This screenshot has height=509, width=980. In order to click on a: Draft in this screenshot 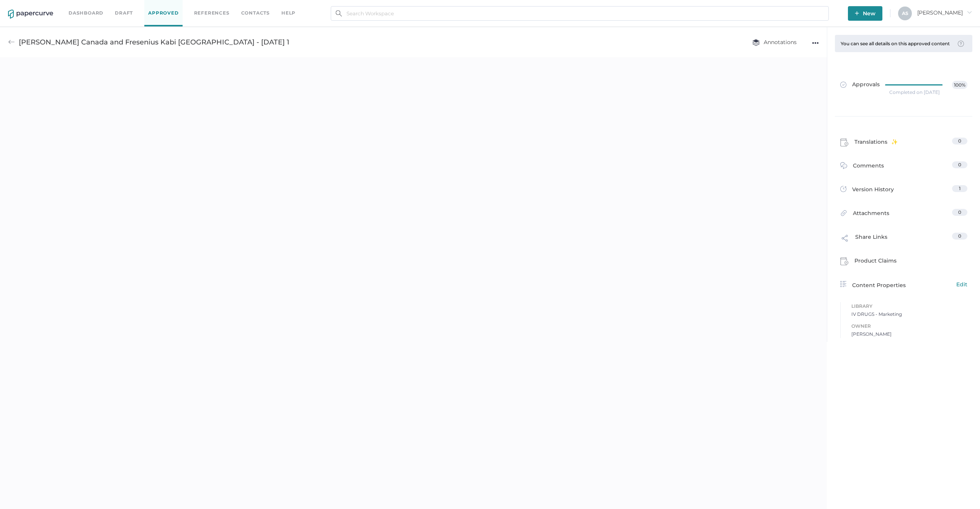, I will do `click(124, 13)`.